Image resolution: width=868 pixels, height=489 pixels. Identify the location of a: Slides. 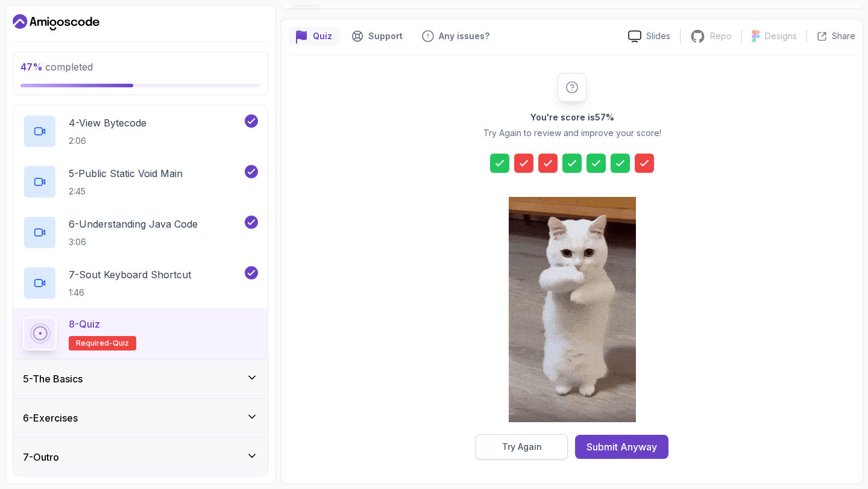
(649, 36).